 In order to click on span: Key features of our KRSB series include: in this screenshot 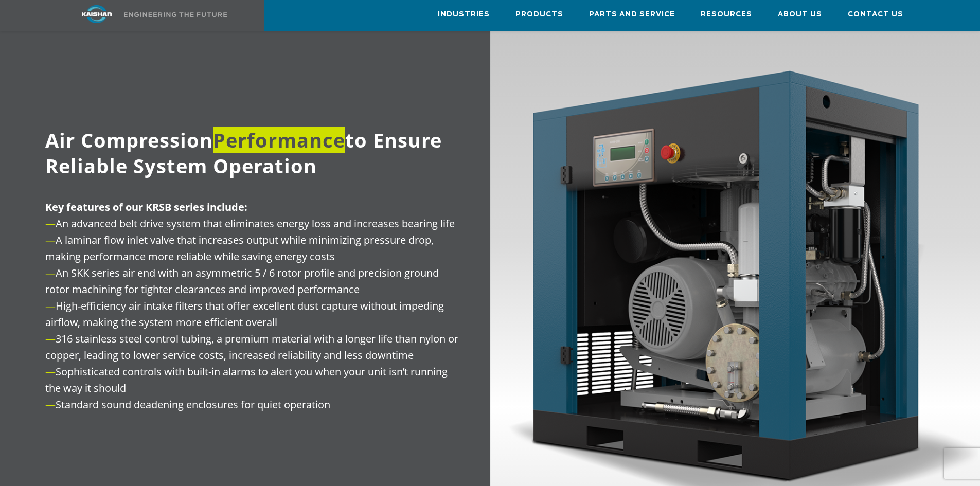, I will do `click(146, 207)`.